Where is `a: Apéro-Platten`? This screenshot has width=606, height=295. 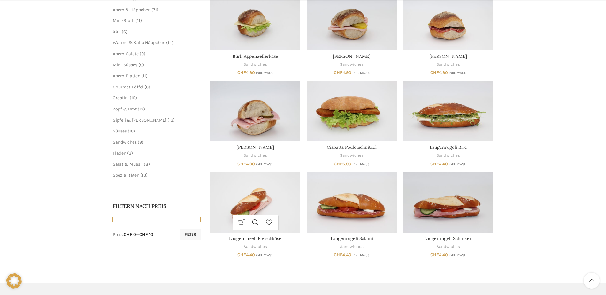
a: Apéro-Platten is located at coordinates (127, 76).